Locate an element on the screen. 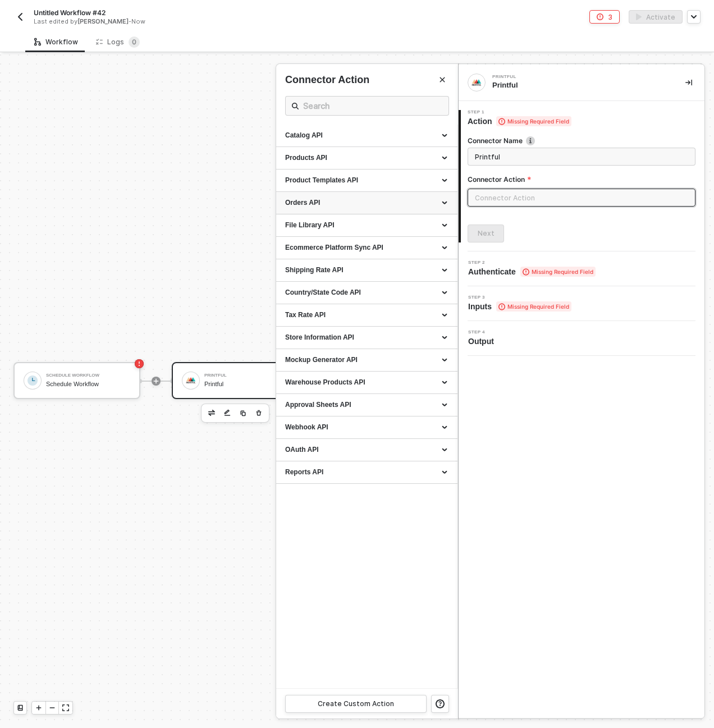  input: Enter description is located at coordinates (580, 156).